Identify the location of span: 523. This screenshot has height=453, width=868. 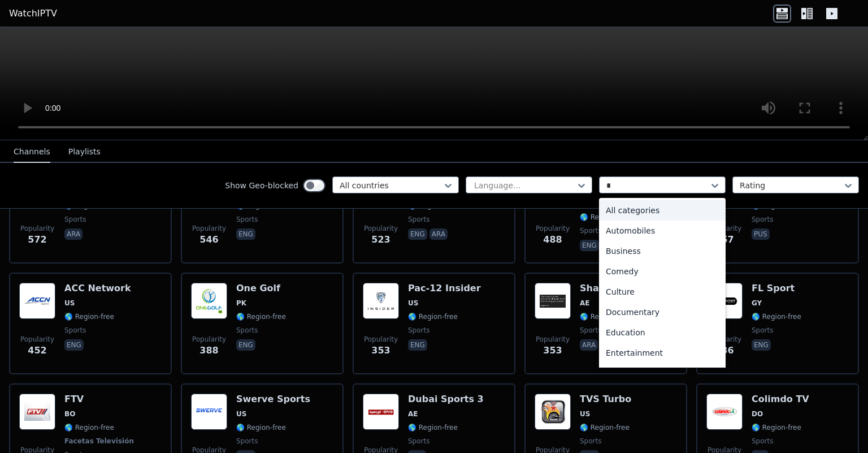
(380, 240).